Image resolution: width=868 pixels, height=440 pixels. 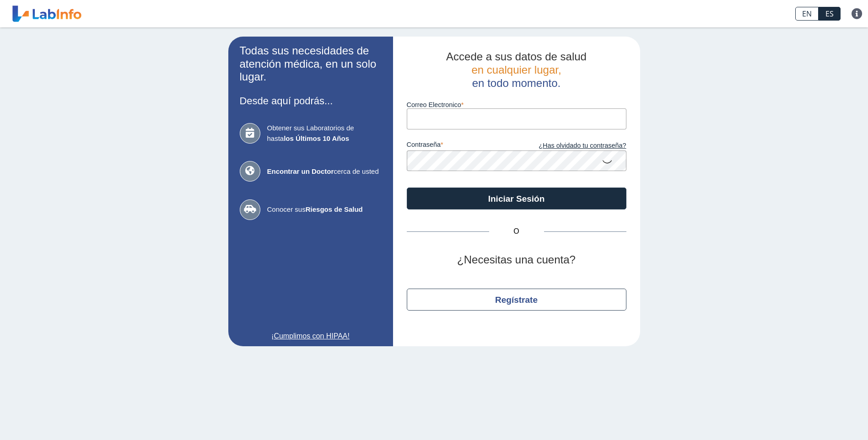 I want to click on label: Correo Electronico, so click(x=517, y=105).